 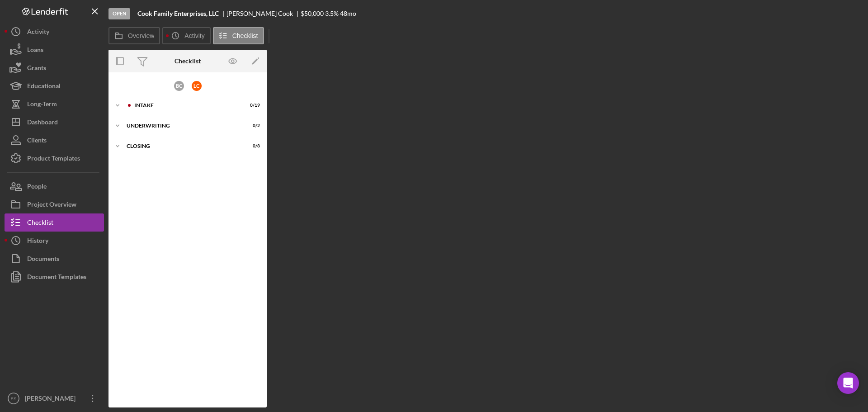 I want to click on button: Dashboard, so click(x=54, y=122).